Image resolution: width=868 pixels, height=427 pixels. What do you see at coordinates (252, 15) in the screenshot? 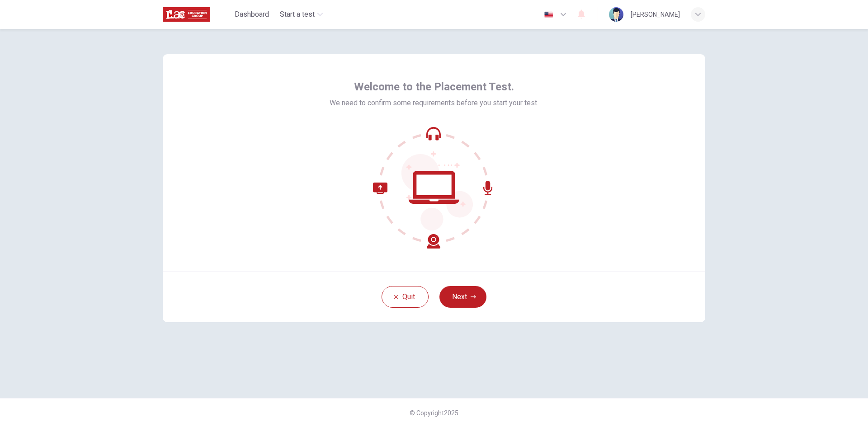
I see `button: Dashboard` at bounding box center [252, 15].